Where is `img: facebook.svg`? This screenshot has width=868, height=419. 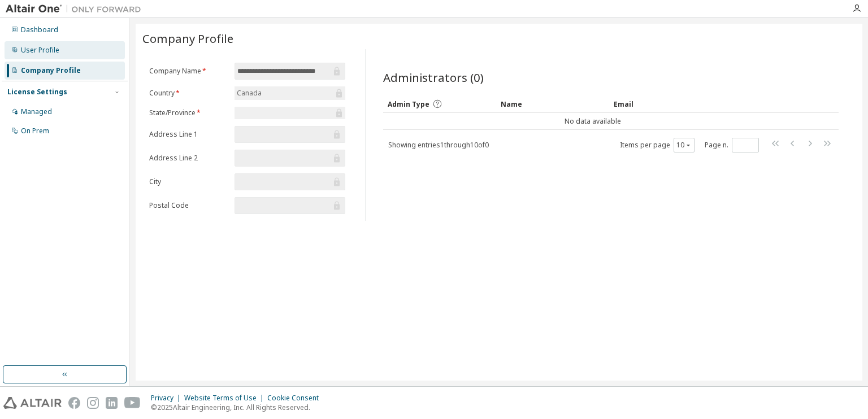
img: facebook.svg is located at coordinates (74, 403).